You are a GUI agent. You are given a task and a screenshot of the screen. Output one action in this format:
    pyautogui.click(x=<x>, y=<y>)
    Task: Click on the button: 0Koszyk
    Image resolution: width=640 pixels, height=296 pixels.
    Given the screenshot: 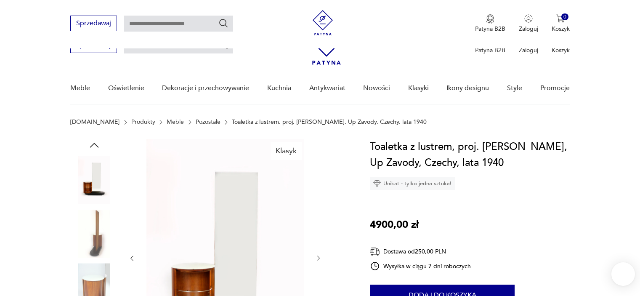 What is the action you would take?
    pyautogui.click(x=560, y=24)
    